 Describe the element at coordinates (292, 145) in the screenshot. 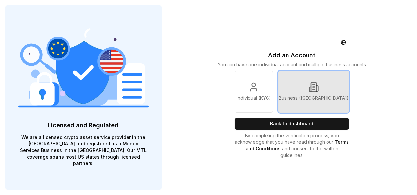

I see `p: By completing the verification process, you acknowledge that you have read through our and consen...` at that location.